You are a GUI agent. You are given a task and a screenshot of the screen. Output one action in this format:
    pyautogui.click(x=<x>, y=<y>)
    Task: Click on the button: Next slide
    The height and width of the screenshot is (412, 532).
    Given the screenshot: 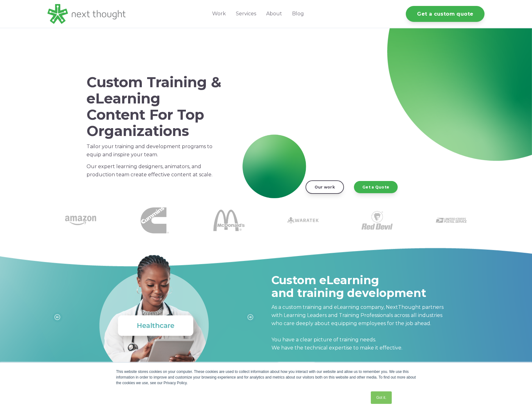 What is the action you would take?
    pyautogui.click(x=251, y=317)
    